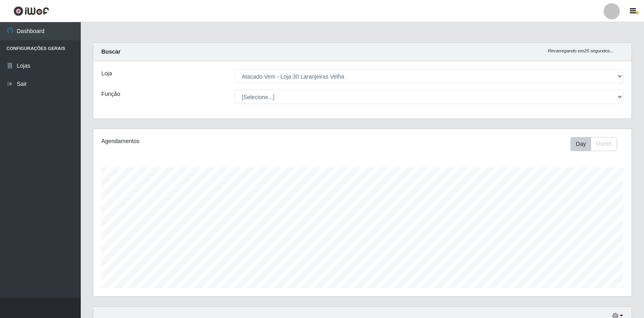 This screenshot has width=644, height=318. What do you see at coordinates (581, 144) in the screenshot?
I see `button: Day` at bounding box center [581, 144].